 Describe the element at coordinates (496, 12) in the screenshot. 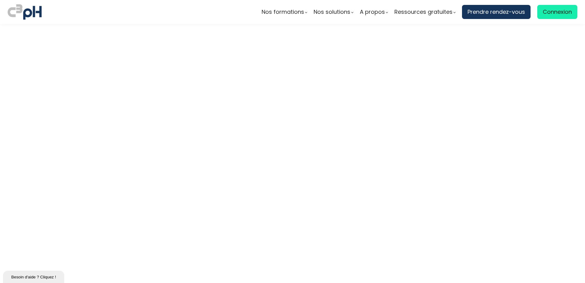

I see `a: Prendre rendez-vous` at that location.